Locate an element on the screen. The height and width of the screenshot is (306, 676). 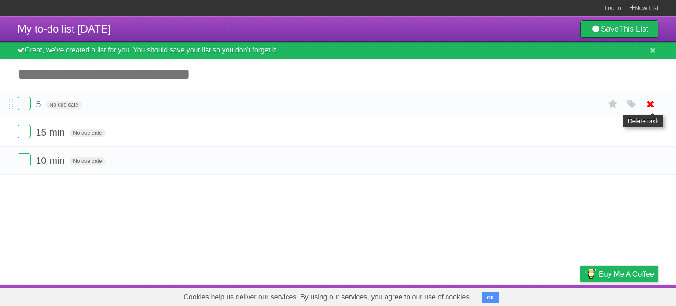
span: Cookies help us deliver our services. By using our services, you agree to our use of cookies. is located at coordinates (327, 297).